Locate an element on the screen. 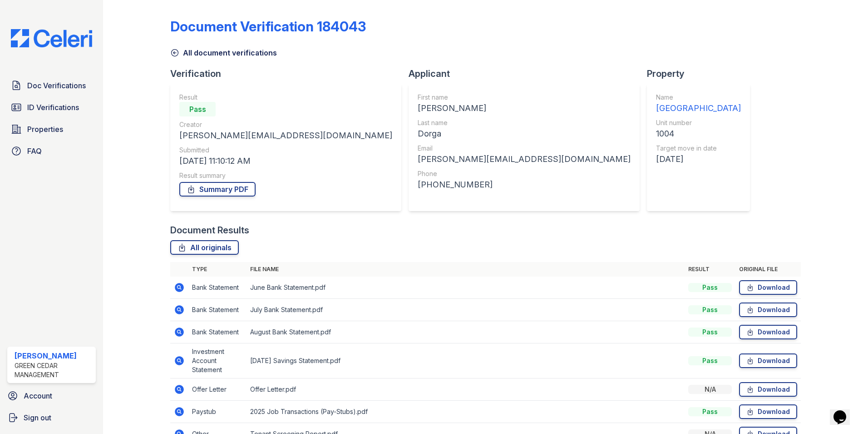 The width and height of the screenshot is (868, 434). a: Account is located at coordinates (51, 395).